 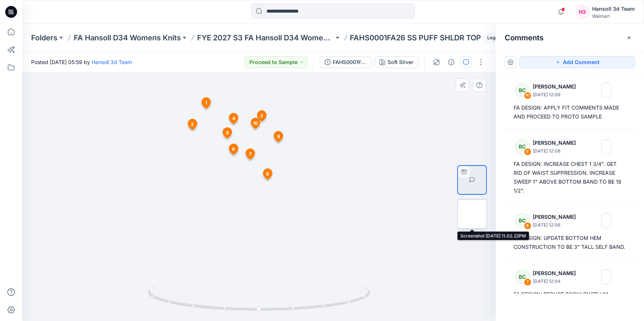 I want to click on button: Soft Sliver, so click(x=396, y=63).